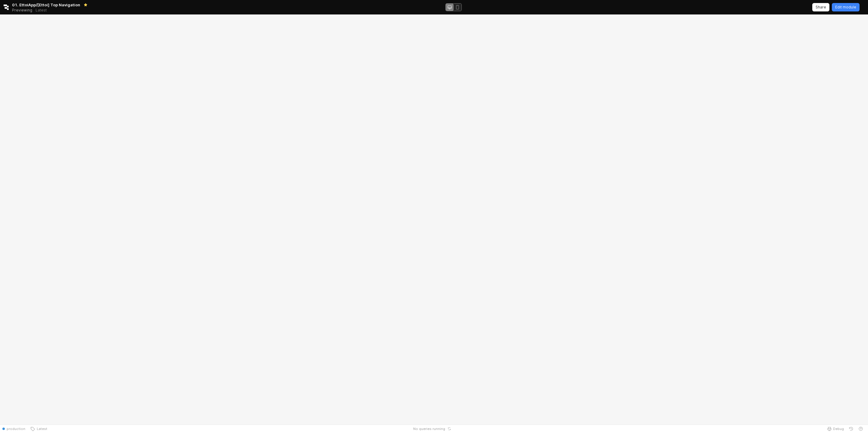  I want to click on p: Share, so click(820, 8).